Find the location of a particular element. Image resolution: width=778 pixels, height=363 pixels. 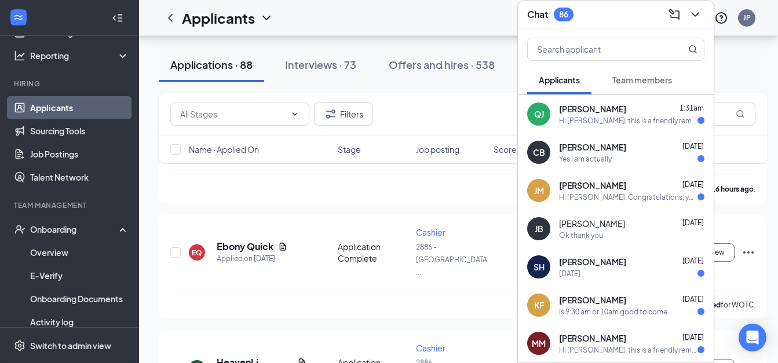

span: Job posting is located at coordinates (437, 149).